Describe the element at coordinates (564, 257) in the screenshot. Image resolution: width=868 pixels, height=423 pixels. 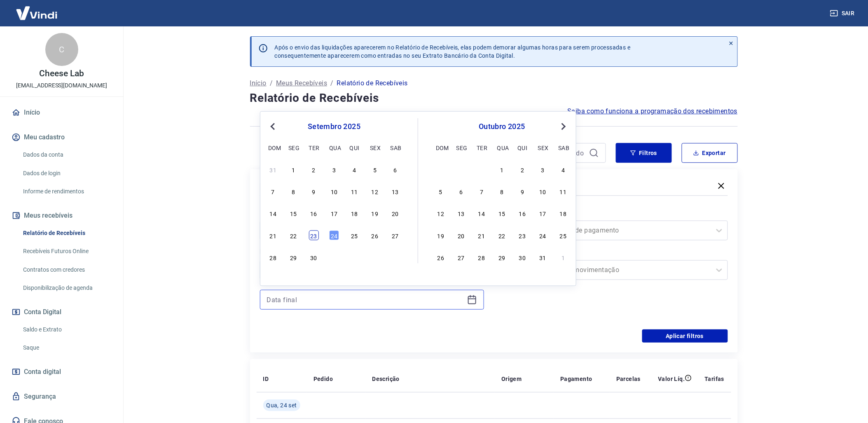
I see `div: Choose sábado, 1 de novembro de 2025` at that location.